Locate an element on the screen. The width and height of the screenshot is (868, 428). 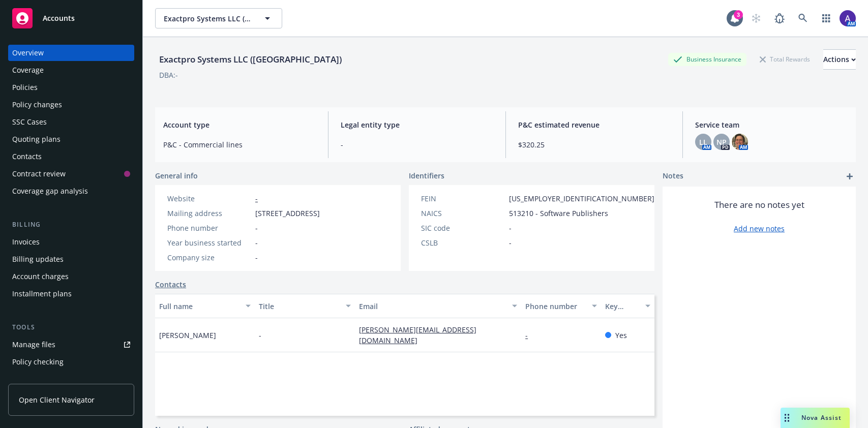
div: CSLB is located at coordinates (462, 242).